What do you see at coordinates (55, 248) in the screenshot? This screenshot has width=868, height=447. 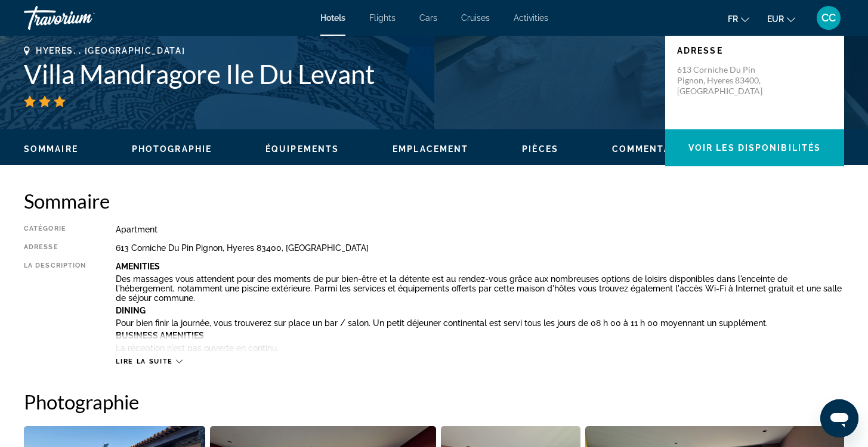 I see `div: Adresse` at bounding box center [55, 248].